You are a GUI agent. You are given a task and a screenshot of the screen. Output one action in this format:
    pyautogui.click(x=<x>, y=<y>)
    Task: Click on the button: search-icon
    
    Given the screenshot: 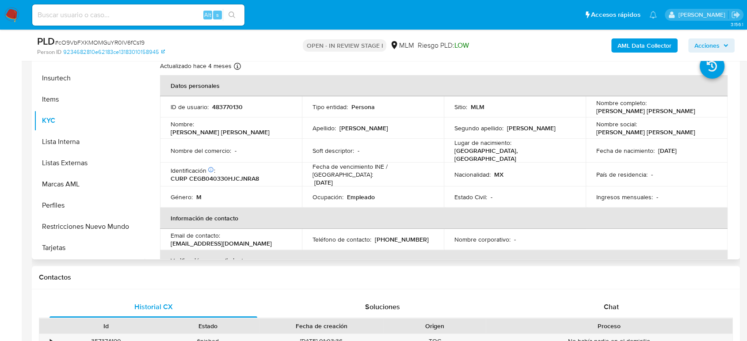 What is the action you would take?
    pyautogui.click(x=231, y=15)
    